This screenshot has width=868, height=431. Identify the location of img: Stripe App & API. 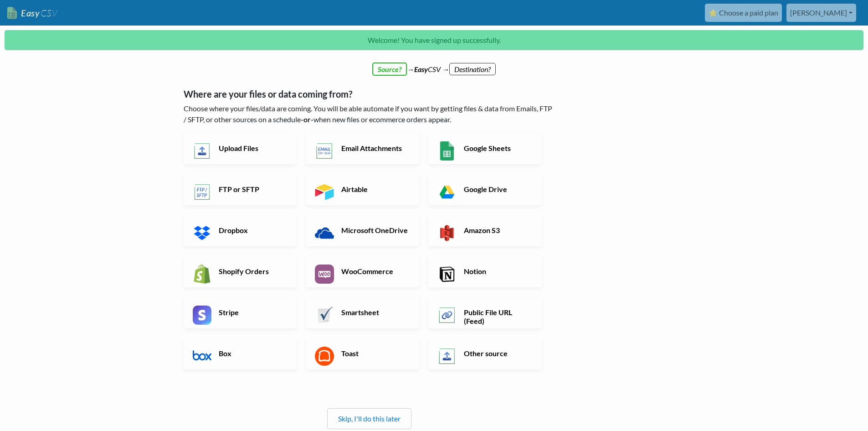
(203, 315).